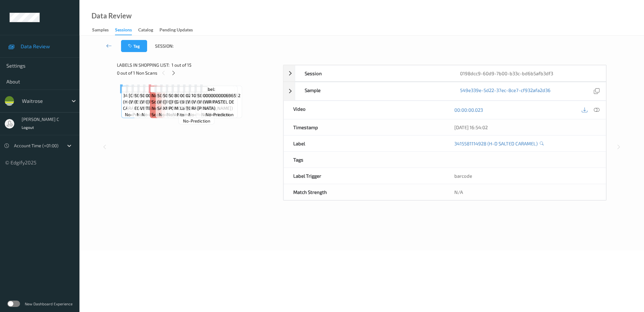 The height and width of the screenshot is (312, 644). What do you see at coordinates (525, 192) in the screenshot?
I see `div: N/A` at bounding box center [525, 192].